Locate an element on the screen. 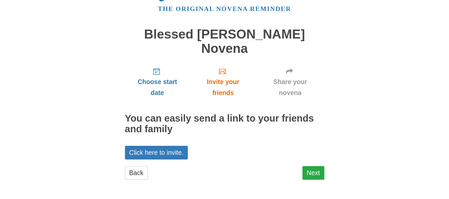  h2: You can easily send a link to your friends and family is located at coordinates (225, 124).